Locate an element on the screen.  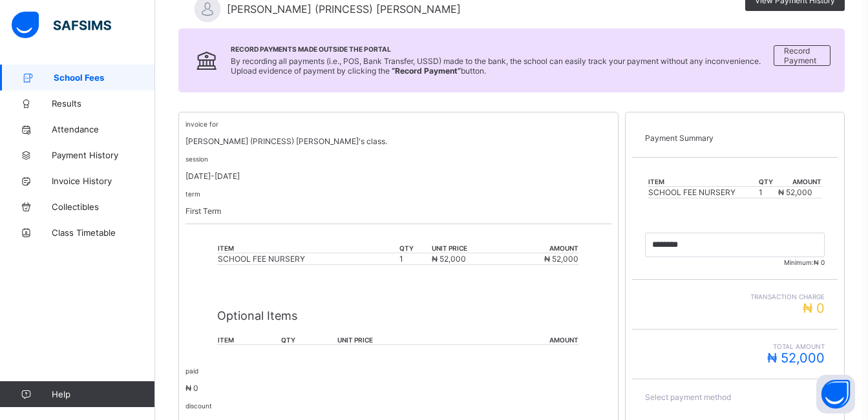
span: Attendance is located at coordinates (104, 129).